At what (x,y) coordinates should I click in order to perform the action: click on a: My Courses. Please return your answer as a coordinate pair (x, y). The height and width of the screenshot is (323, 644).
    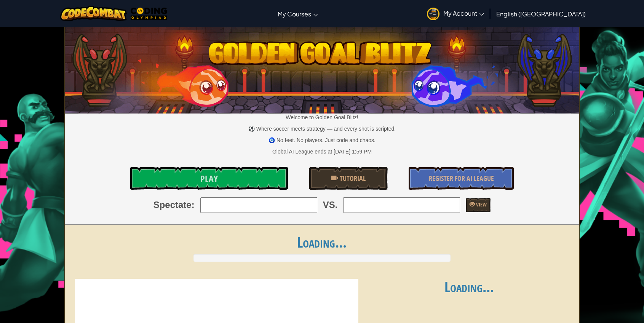
    Looking at the image, I should click on (298, 14).